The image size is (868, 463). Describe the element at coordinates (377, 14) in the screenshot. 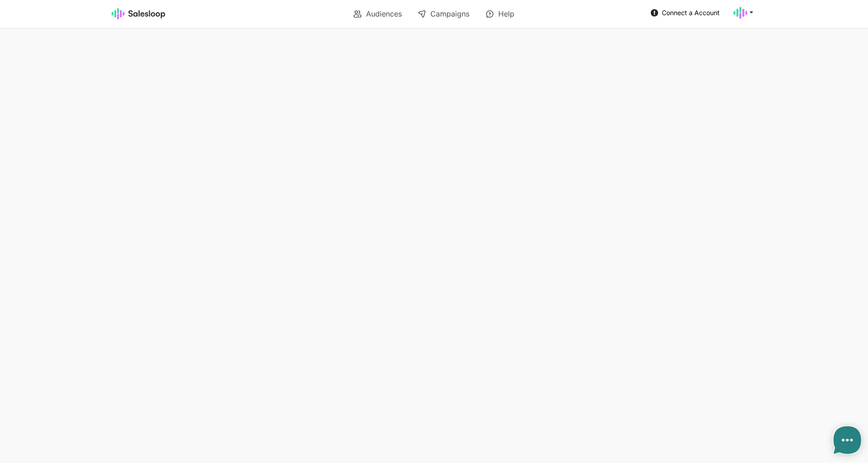

I see `a: Audiences` at that location.